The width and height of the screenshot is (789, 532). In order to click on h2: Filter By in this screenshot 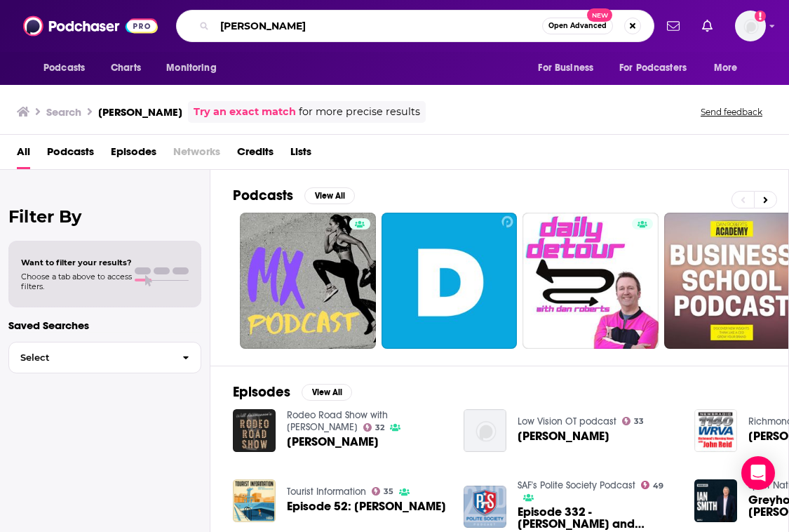, I will do `click(105, 216)`.